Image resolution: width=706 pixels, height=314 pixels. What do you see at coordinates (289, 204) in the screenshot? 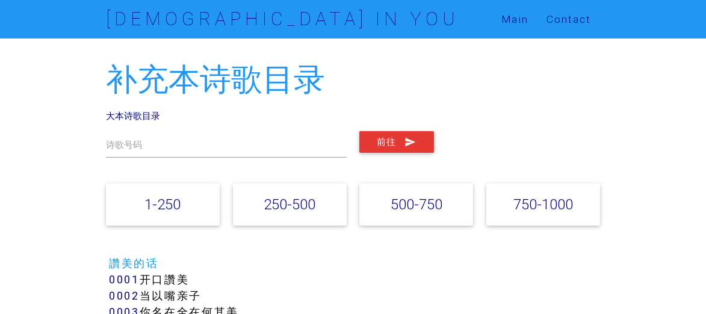
I see `a: 250-500` at bounding box center [289, 204].